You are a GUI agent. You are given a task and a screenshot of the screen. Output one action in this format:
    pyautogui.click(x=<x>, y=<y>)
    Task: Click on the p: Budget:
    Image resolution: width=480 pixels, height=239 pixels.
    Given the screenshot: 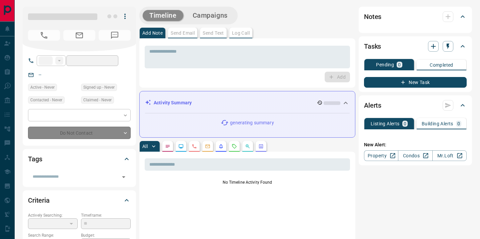 What is the action you would take?
    pyautogui.click(x=106, y=235)
    